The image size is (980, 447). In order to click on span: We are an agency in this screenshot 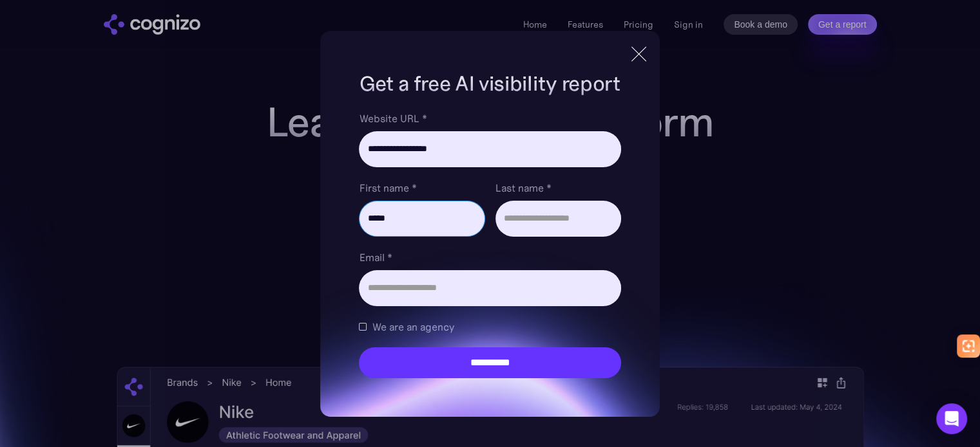, I will do `click(412, 327)`.